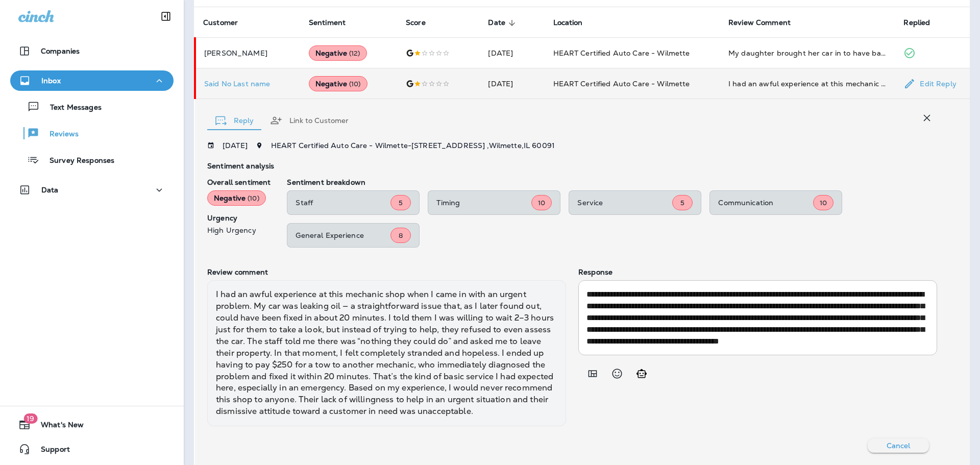 This screenshot has height=465, width=980. What do you see at coordinates (92, 107) in the screenshot?
I see `button: Text Messages` at bounding box center [92, 107].